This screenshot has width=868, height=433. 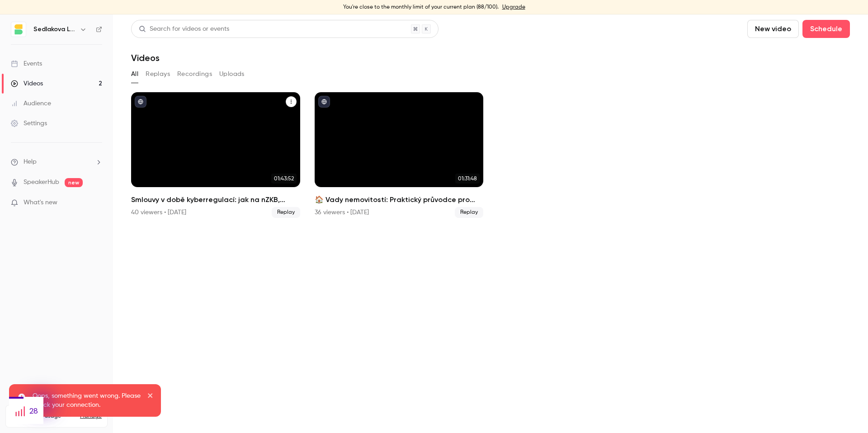 What do you see at coordinates (399, 200) in the screenshot?
I see `h2: 🏠 Vady nemovitostí: Praktický průvodce pro makléře` at bounding box center [399, 200].